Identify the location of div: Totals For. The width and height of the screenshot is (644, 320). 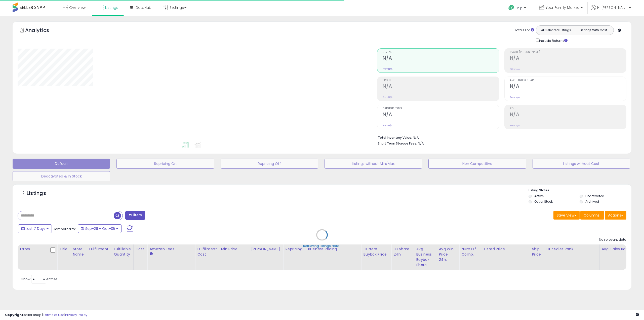
(524, 30).